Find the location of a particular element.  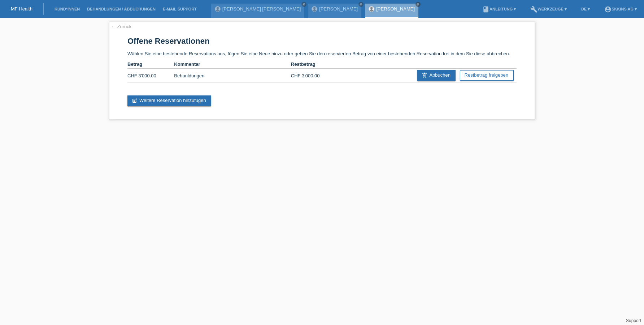

a: Restbetrag freigeben is located at coordinates (487, 75).